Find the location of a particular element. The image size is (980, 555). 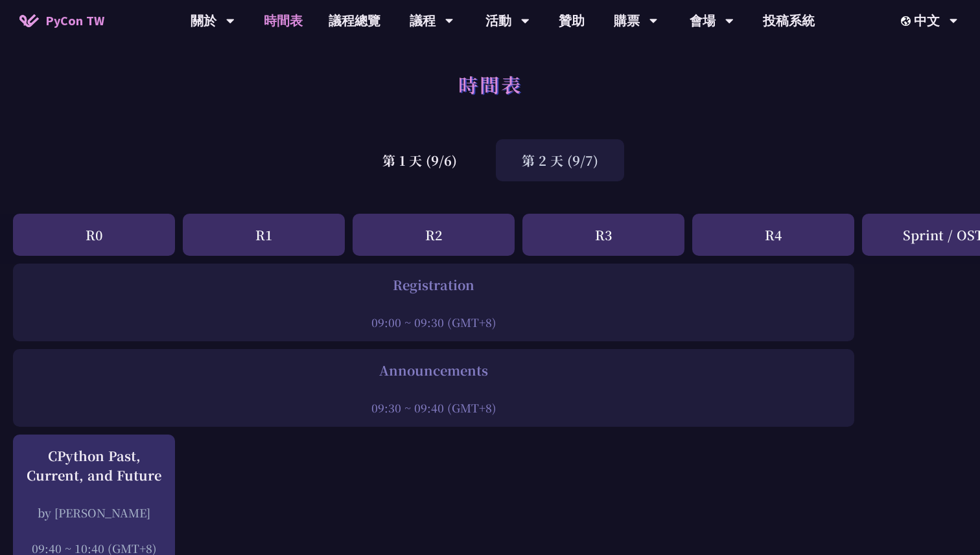

div: R4 is located at coordinates (774, 235).